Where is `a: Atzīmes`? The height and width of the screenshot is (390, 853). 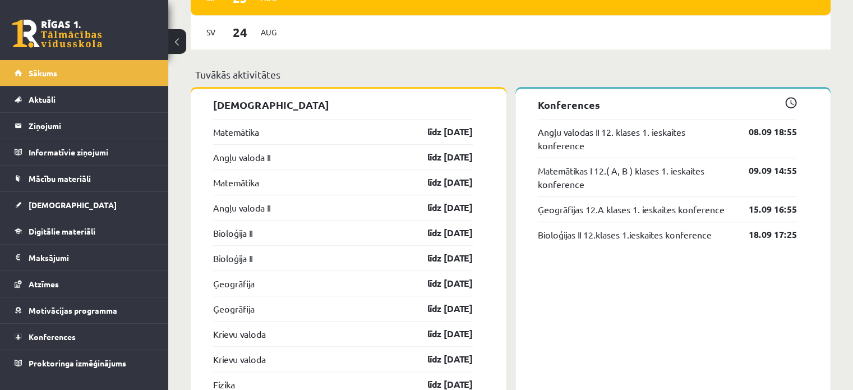 a: Atzīmes is located at coordinates (84, 284).